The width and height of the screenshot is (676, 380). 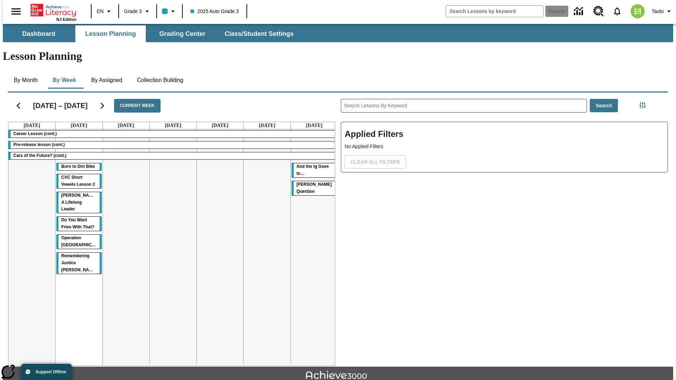 What do you see at coordinates (504, 147) in the screenshot?
I see `div: Applied Filters` at bounding box center [504, 147].